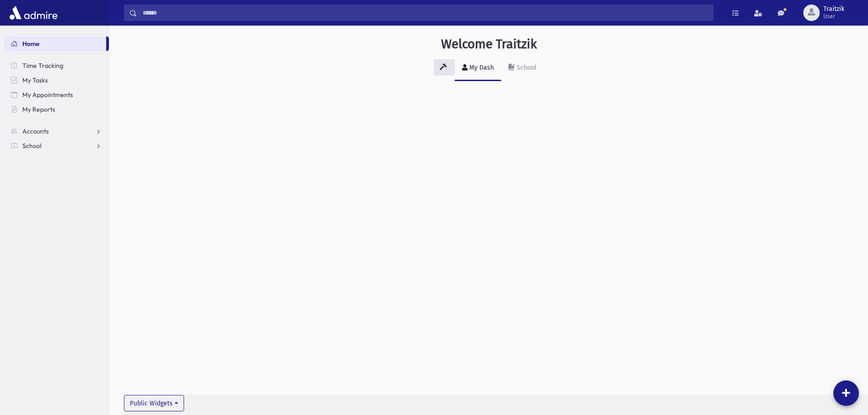 The image size is (868, 415). Describe the element at coordinates (39, 110) in the screenshot. I see `span: My Reports` at that location.